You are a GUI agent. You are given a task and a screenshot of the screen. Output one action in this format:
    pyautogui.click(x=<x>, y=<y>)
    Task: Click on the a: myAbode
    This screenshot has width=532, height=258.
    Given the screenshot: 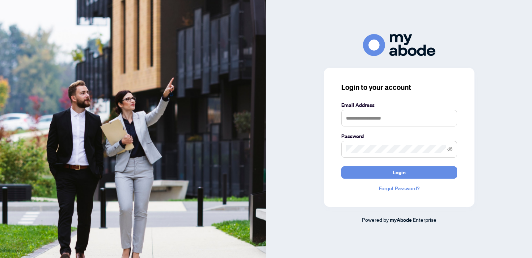 What is the action you would take?
    pyautogui.click(x=401, y=220)
    